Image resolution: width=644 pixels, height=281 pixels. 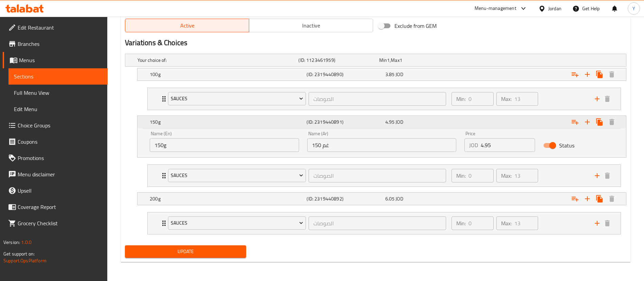 I want to click on span: 1, so click(x=389, y=60).